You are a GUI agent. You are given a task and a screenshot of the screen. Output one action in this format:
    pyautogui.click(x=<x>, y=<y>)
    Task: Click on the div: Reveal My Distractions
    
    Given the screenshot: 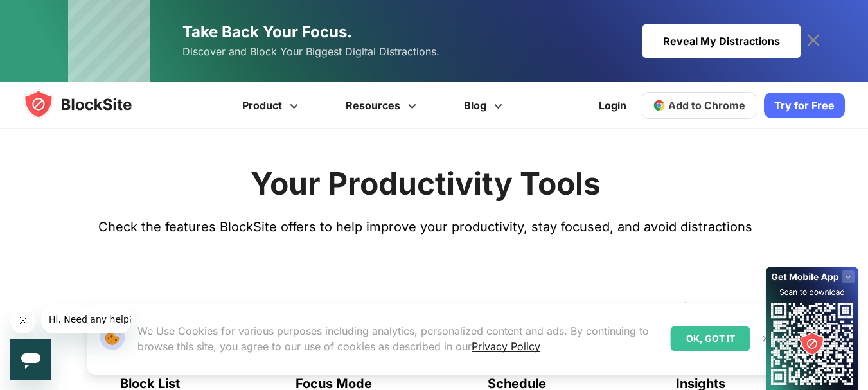 What is the action you would take?
    pyautogui.click(x=722, y=41)
    